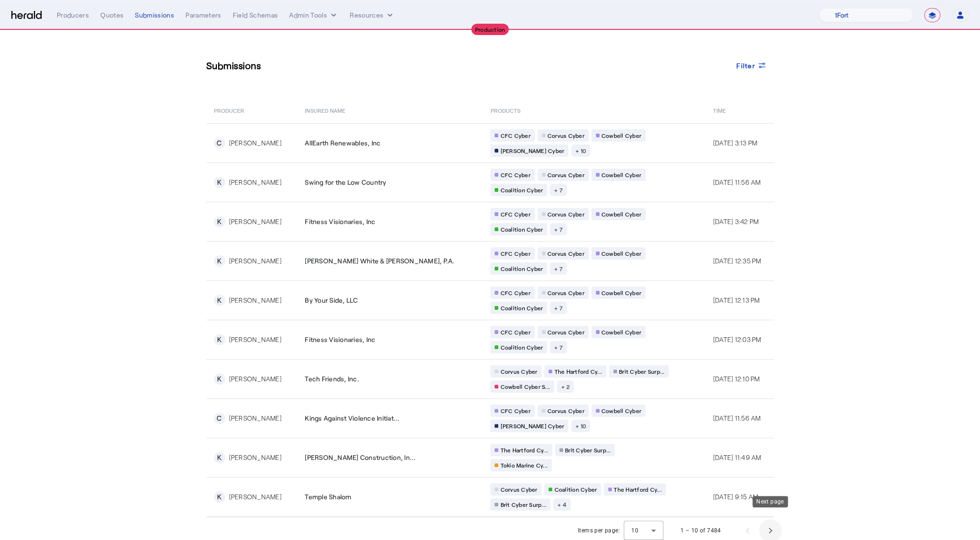 This screenshot has width=980, height=540. Describe the element at coordinates (331, 300) in the screenshot. I see `span: By Your Side, LLC` at that location.